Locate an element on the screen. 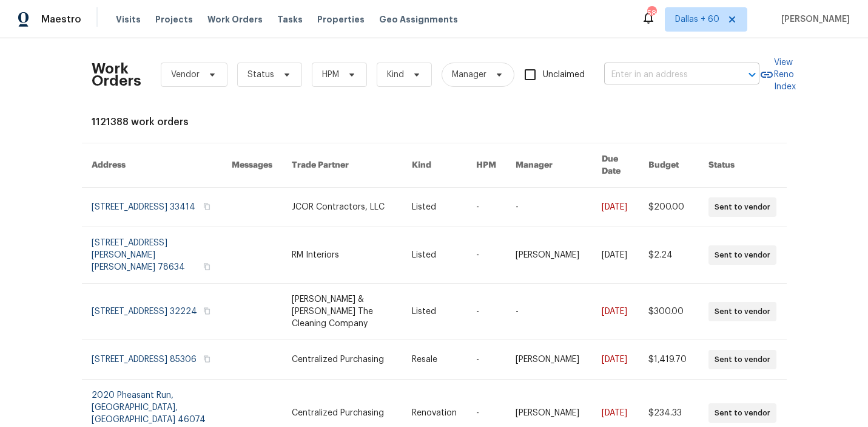 This screenshot has width=868, height=427. div: View Reno Index is located at coordinates (778, 75).